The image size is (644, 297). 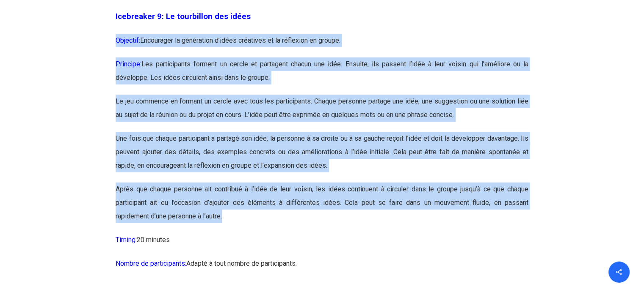 What do you see at coordinates (322, 46) in the screenshot?
I see `p: Encourager la génération d’idées créatives et la réflexion en groupe.` at bounding box center [322, 46].